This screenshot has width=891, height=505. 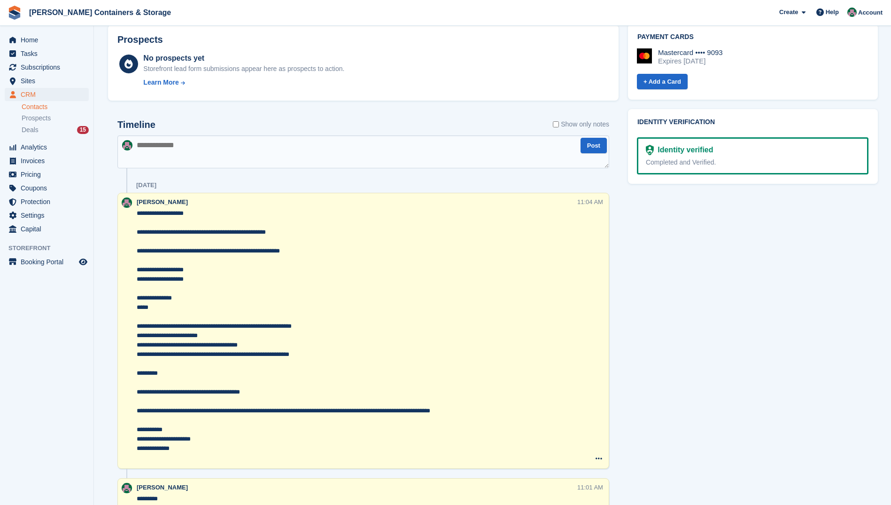 I want to click on span: Protection, so click(x=49, y=202).